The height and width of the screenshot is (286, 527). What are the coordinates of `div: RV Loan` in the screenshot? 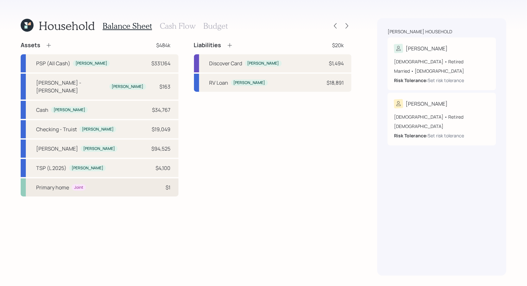 It's located at (219, 83).